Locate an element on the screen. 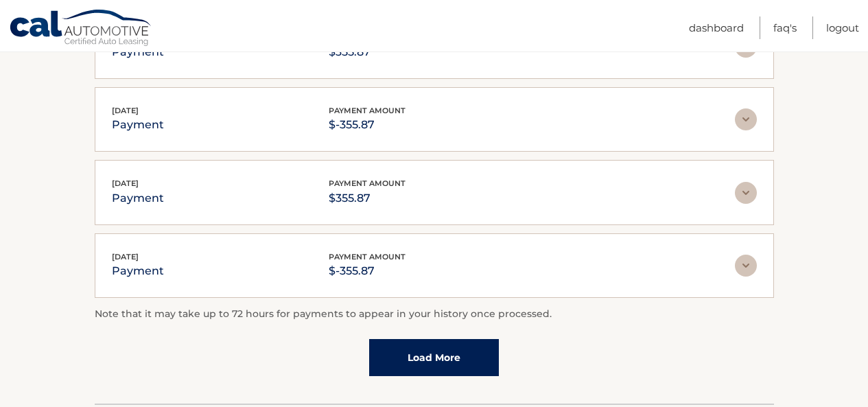 This screenshot has width=868, height=407. a: Logout is located at coordinates (842, 28).